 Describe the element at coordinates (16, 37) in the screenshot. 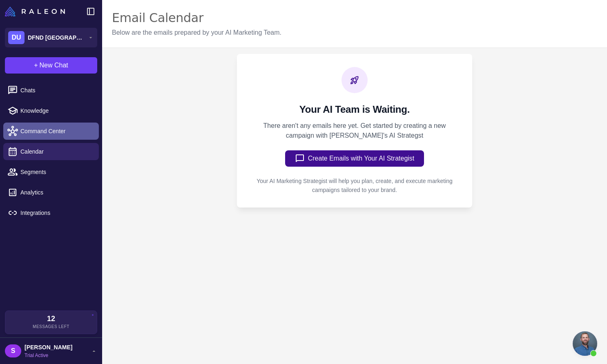

I see `div: DU` at that location.